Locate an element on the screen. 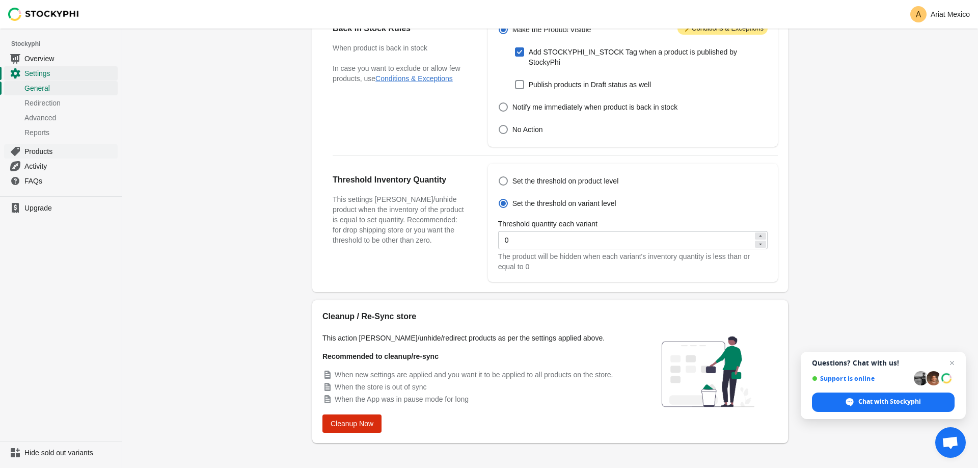 The width and height of the screenshot is (978, 468). span: FAQs is located at coordinates (70, 181).